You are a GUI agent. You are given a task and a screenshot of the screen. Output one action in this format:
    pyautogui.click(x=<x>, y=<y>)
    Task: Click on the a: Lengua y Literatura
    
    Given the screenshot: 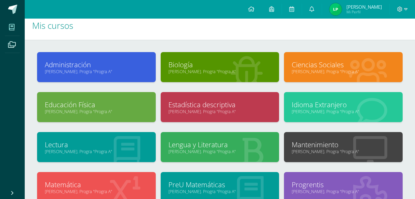 What is the action you would take?
    pyautogui.click(x=220, y=144)
    